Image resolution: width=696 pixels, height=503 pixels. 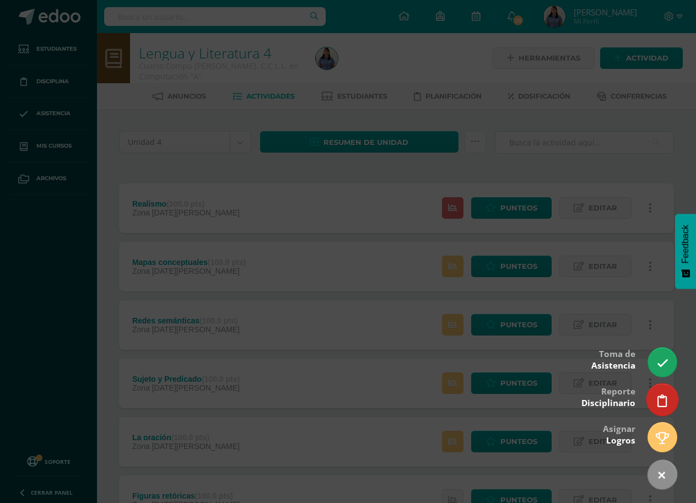 I want to click on div: Reporte, so click(x=608, y=396).